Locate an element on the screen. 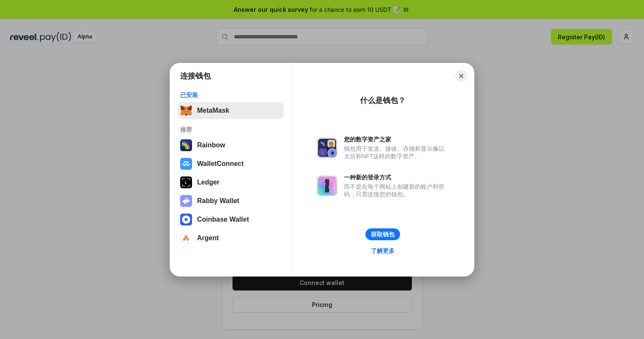 The image size is (644, 339). div: WalletConnect is located at coordinates (221, 164).